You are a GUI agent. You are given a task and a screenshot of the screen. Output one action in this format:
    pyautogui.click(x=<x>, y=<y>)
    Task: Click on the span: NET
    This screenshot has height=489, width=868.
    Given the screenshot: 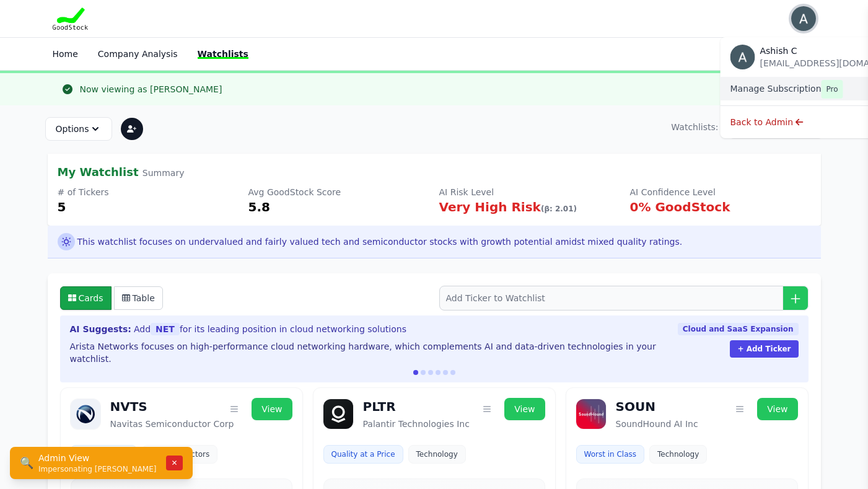 What is the action you would take?
    pyautogui.click(x=165, y=329)
    